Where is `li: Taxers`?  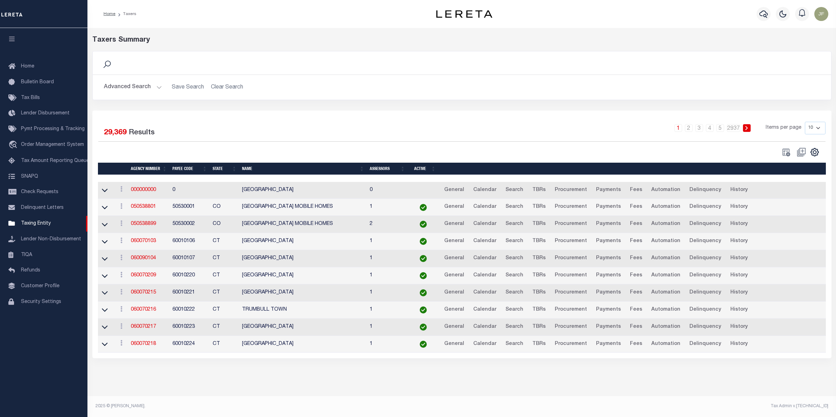
li: Taxers is located at coordinates (126, 14).